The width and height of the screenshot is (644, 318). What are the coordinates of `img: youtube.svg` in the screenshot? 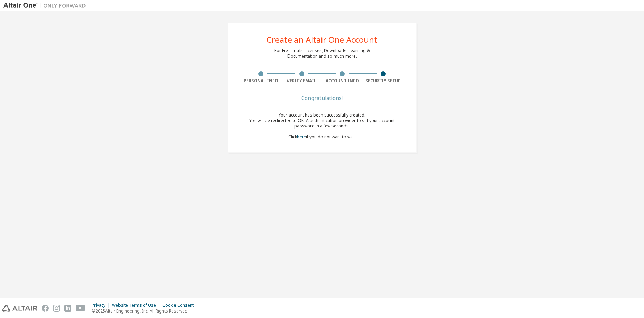 It's located at (80, 308).